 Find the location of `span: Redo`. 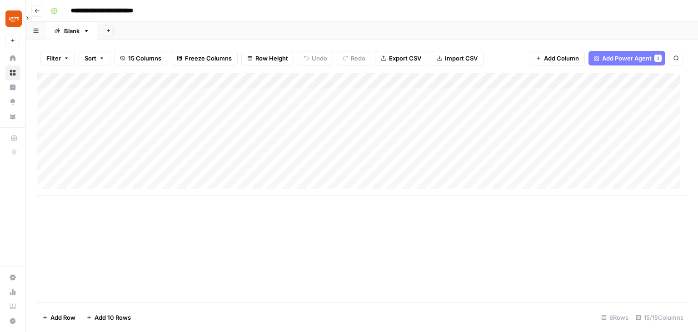

span: Redo is located at coordinates (358, 58).